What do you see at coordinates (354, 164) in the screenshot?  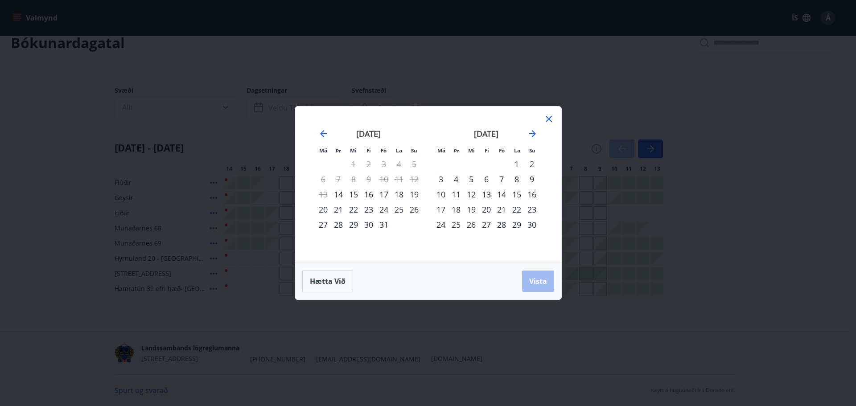 I see `td: Not available. miðvikudagur, 1. október 2025` at bounding box center [354, 164].